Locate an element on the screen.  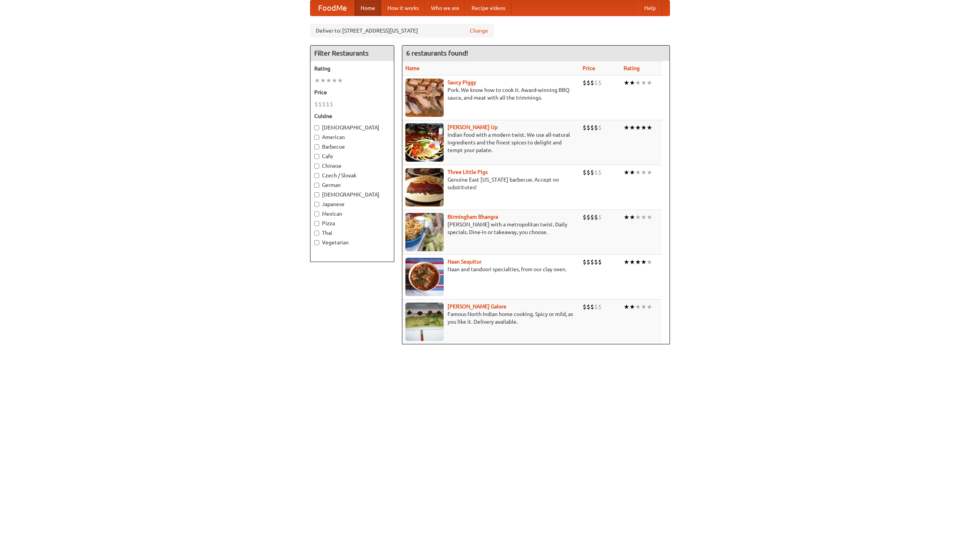
h5: Cuisine is located at coordinates (352, 116).